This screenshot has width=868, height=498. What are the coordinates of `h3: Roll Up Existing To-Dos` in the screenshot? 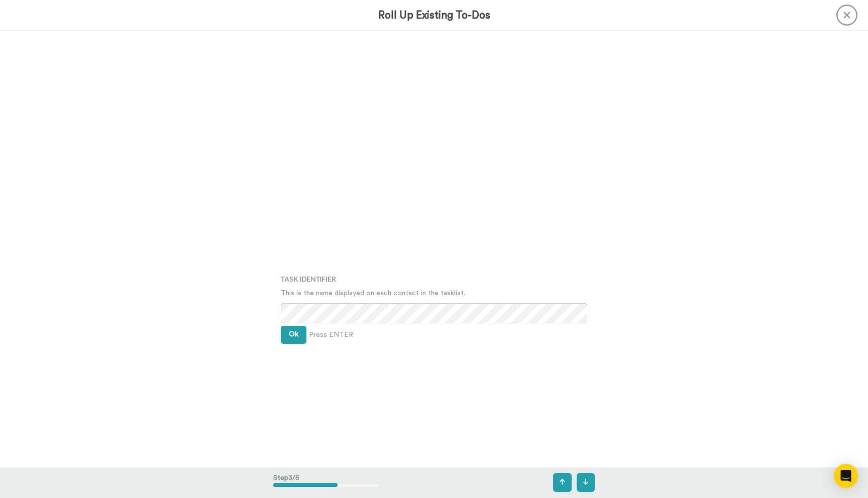 It's located at (434, 15).